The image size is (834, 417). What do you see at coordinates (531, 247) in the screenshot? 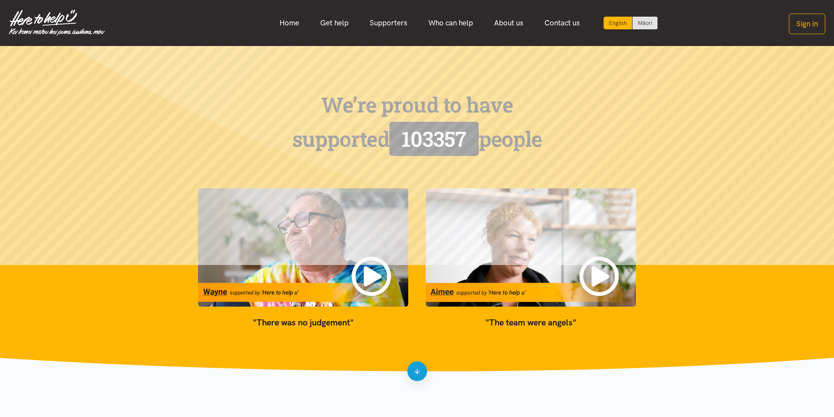
I see `img: The team were angels video` at bounding box center [531, 247].